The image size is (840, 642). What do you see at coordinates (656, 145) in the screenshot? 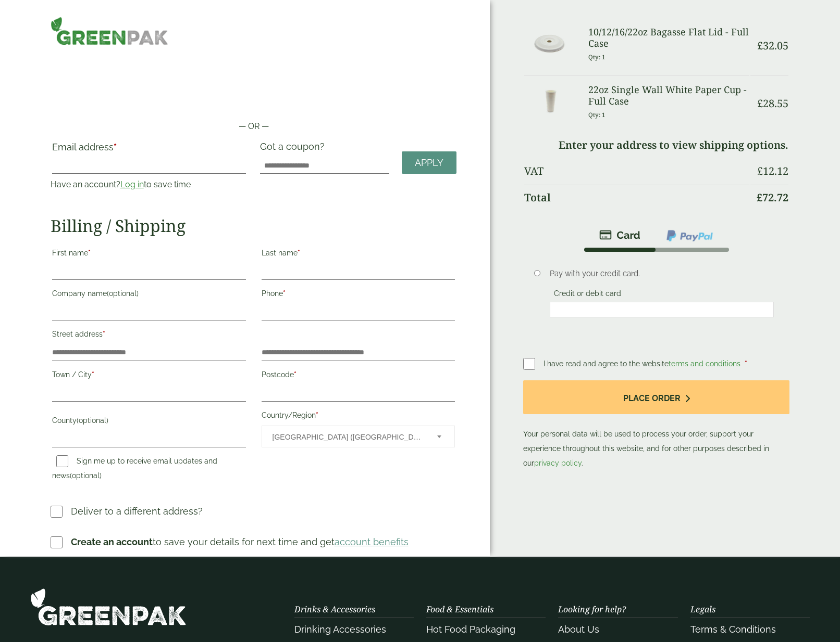
I see `td: Enter your address to view shipping options.` at bounding box center [656, 145].